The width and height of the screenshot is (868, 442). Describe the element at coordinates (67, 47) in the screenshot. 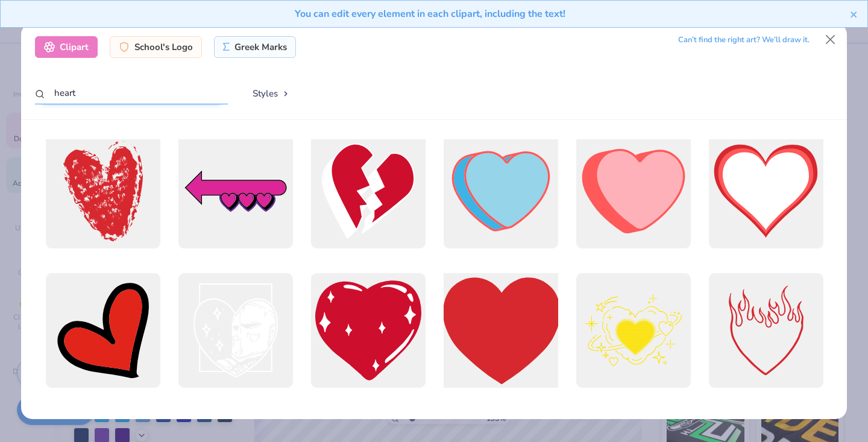

I see `div: Clipart` at that location.